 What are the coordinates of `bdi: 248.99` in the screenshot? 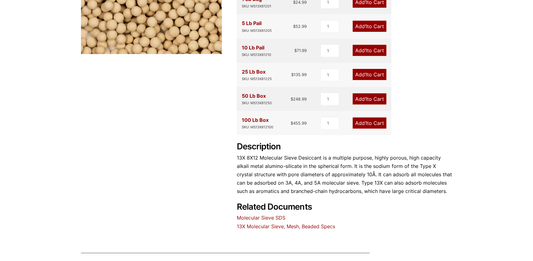 It's located at (299, 99).